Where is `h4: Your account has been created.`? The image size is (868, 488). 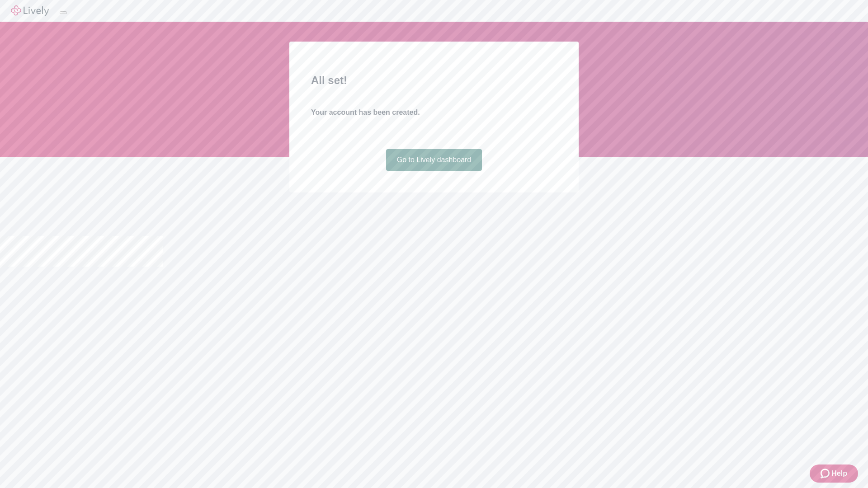
h4: Your account has been created. is located at coordinates (434, 112).